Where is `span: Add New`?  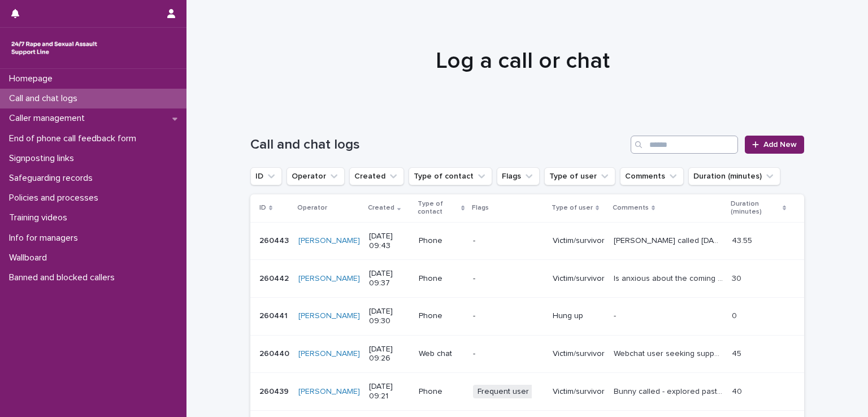
span: Add New is located at coordinates (780, 145).